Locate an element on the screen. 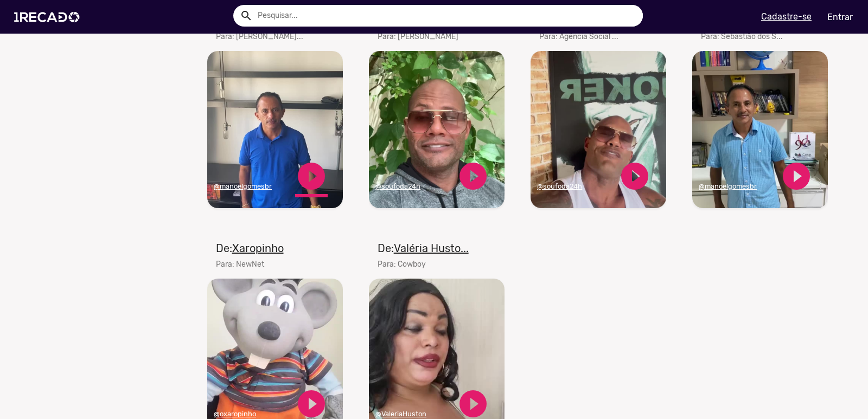  mat-icon: Example home icon is located at coordinates (246, 16).